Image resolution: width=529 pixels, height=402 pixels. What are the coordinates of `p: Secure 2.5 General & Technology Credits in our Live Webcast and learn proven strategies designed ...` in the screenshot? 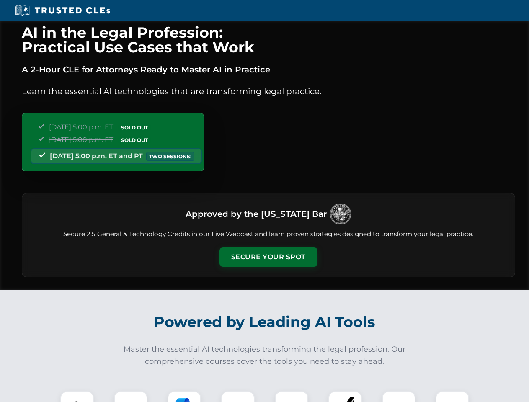 It's located at (268, 234).